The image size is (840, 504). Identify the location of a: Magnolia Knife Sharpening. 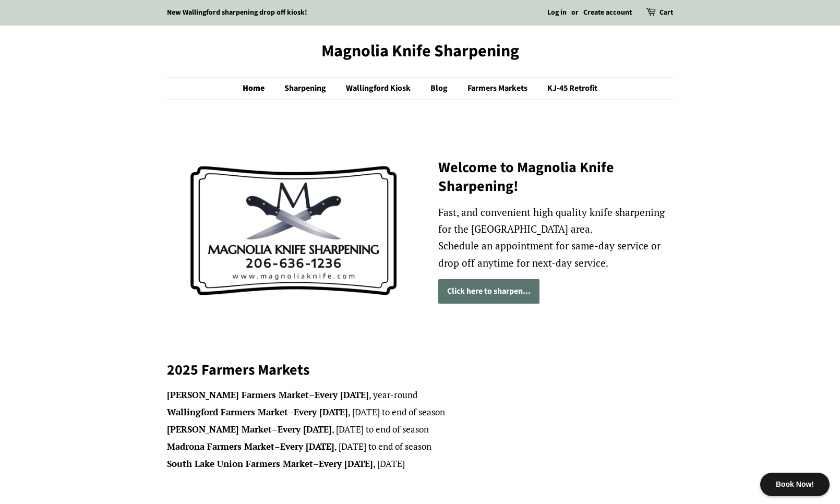
(420, 51).